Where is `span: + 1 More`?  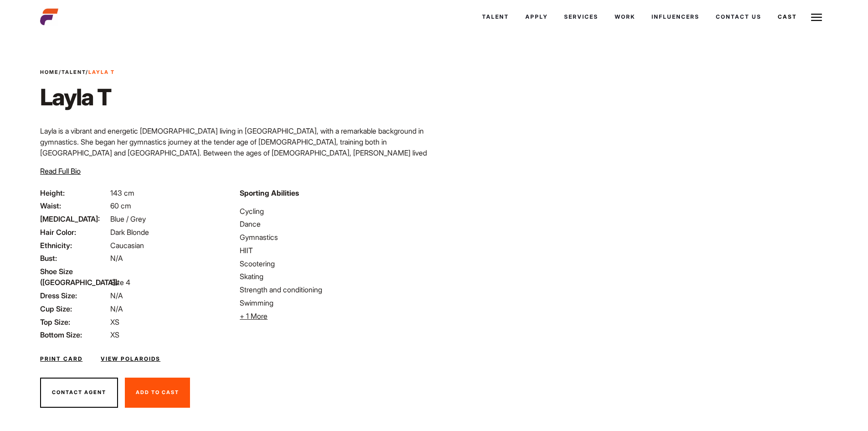
span: + 1 More is located at coordinates (253, 316).